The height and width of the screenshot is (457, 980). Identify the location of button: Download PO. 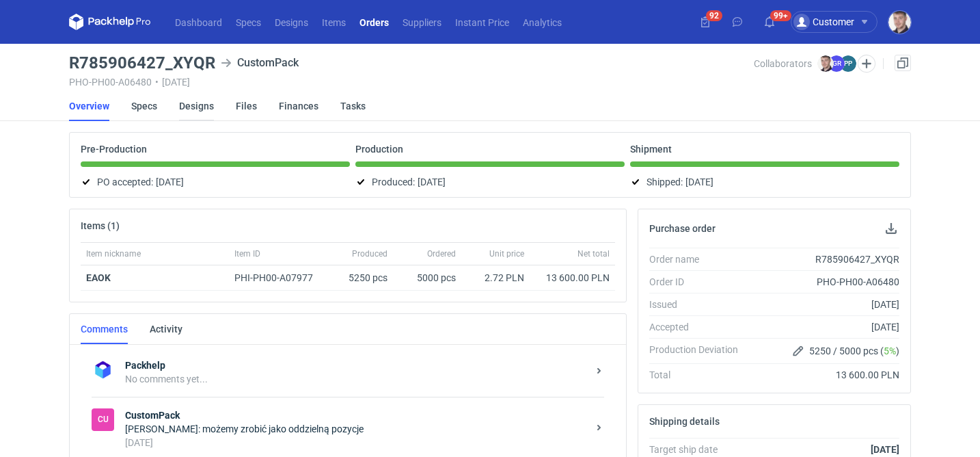
(892, 229).